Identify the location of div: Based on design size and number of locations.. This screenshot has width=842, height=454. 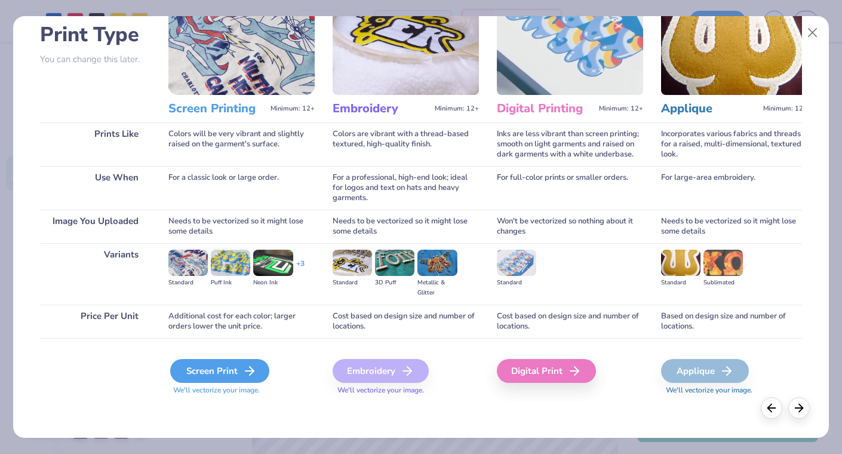
(734, 321).